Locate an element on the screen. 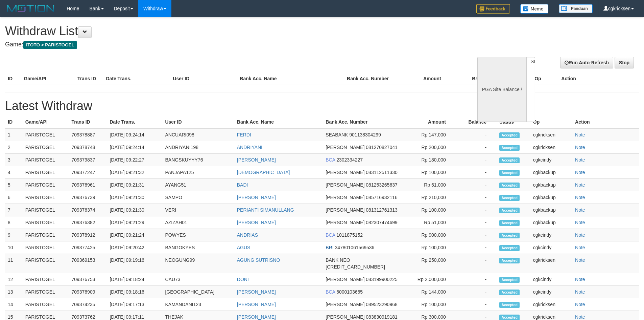  td: BANGOKYES is located at coordinates (198, 247).